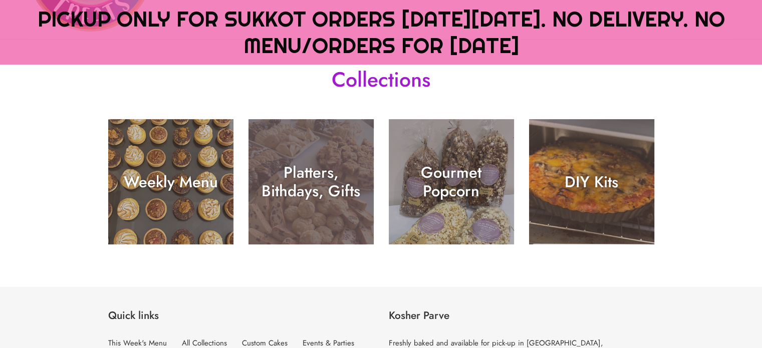 This screenshot has height=348, width=762. I want to click on a: Platters, Bithdays, Gifts, so click(311, 182).